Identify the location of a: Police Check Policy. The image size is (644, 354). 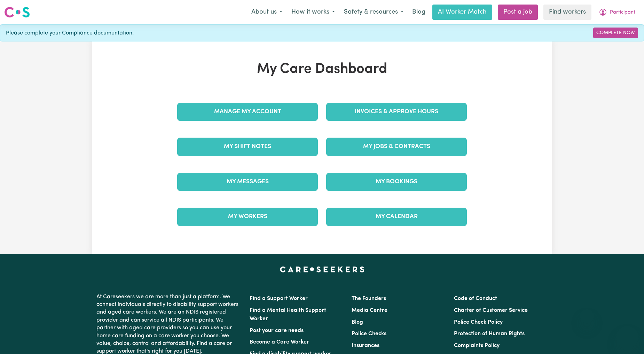
(478, 322).